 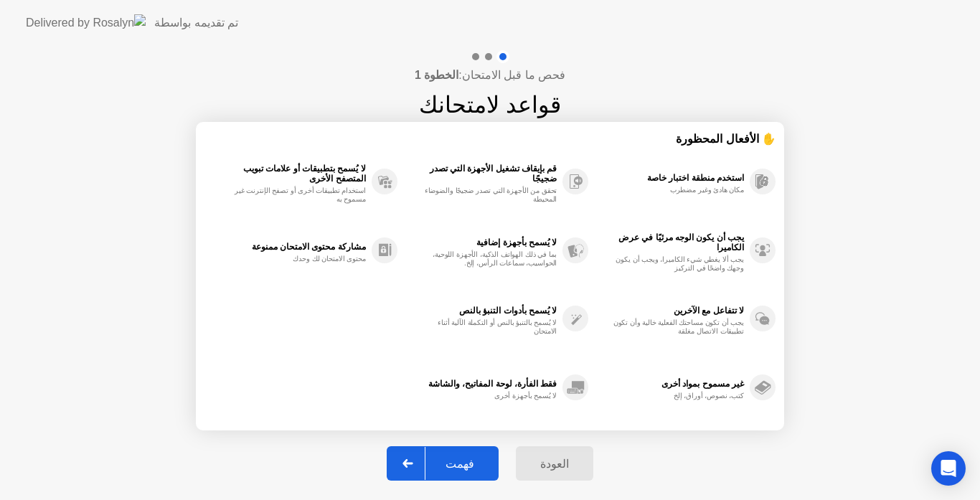 What do you see at coordinates (481, 174) in the screenshot?
I see `div: قم بإيقاف تشغيل الأجهزة التي تصدر ضجيجًا` at bounding box center [481, 174].